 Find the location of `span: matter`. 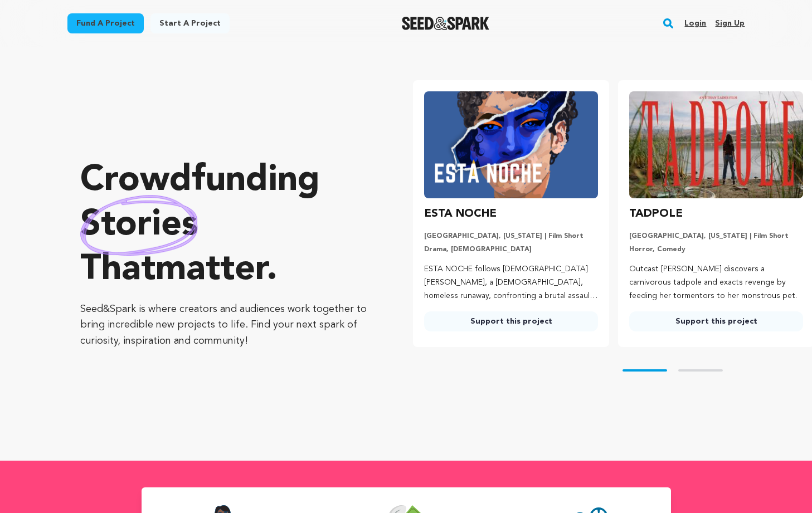

span: matter is located at coordinates (211, 270).